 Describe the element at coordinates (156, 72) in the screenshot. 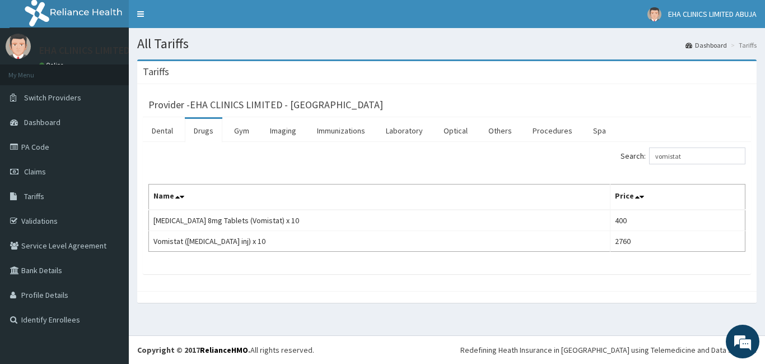

I see `h3: Tariffs` at that location.